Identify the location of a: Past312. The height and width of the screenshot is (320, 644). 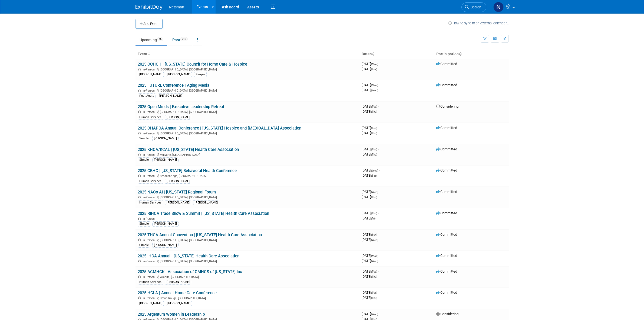
(180, 40).